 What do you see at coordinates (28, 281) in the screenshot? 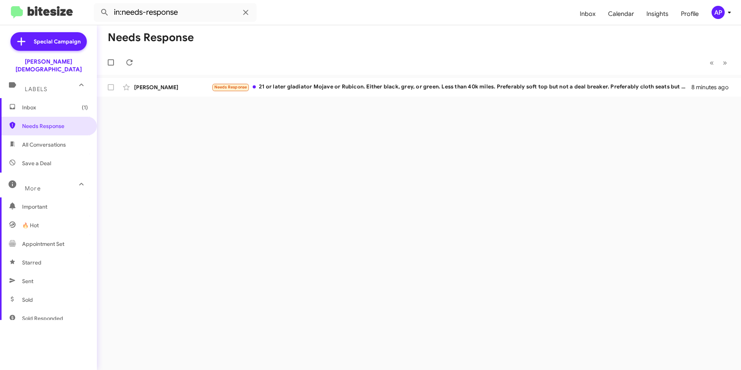
I see `span: Sent` at bounding box center [28, 281].